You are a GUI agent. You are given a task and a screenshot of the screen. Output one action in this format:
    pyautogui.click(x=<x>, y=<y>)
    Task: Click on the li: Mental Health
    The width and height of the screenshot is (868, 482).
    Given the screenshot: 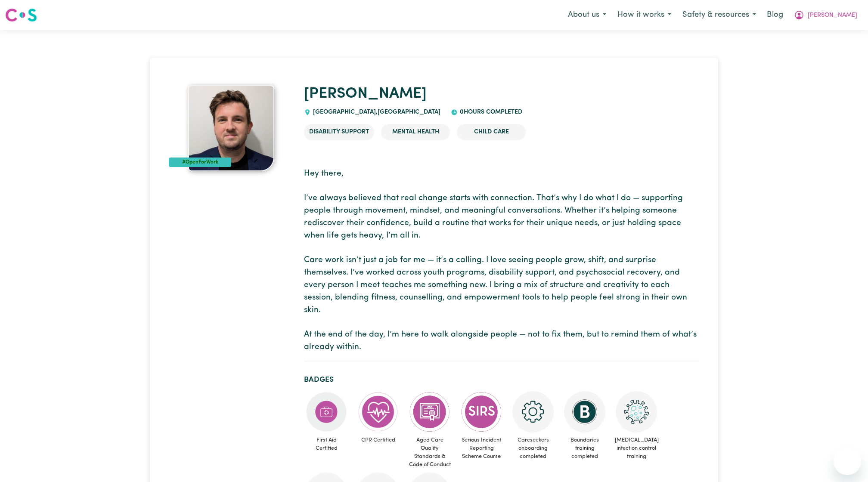 What is the action you would take?
    pyautogui.click(x=415, y=132)
    